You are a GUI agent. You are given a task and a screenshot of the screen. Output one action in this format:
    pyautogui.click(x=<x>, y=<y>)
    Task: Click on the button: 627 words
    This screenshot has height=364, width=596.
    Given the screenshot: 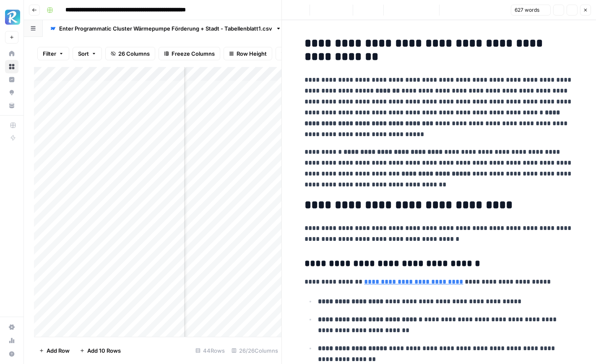 What is the action you would take?
    pyautogui.click(x=530, y=10)
    